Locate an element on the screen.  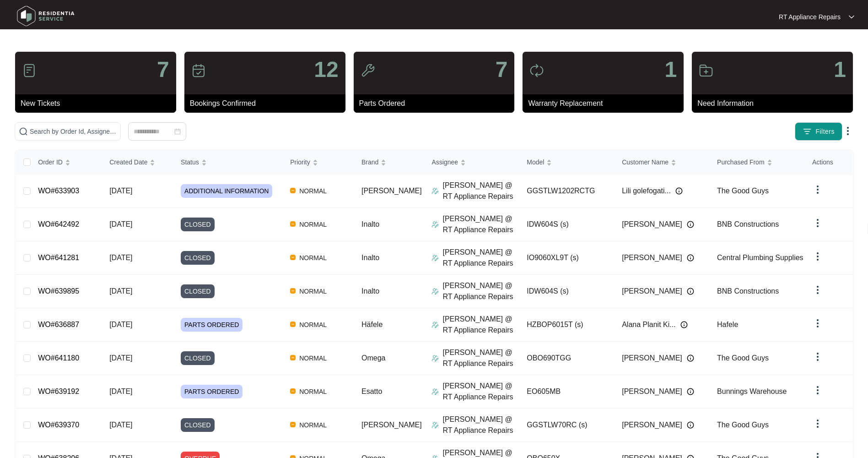
span: Omega is located at coordinates (373, 358).